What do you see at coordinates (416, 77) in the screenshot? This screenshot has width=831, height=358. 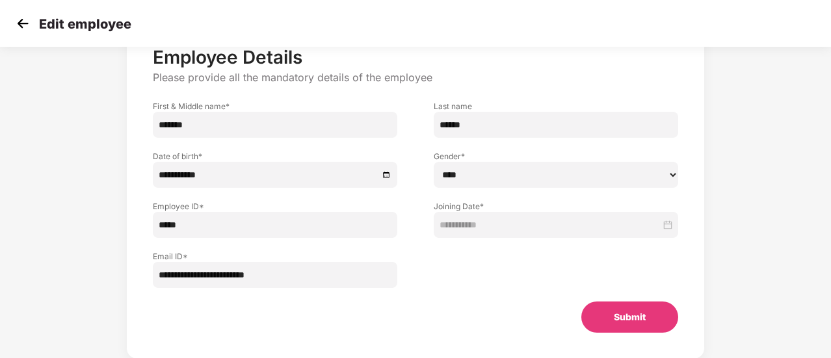 I see `p: Please provide all the mandatory details of the employee` at bounding box center [416, 77].